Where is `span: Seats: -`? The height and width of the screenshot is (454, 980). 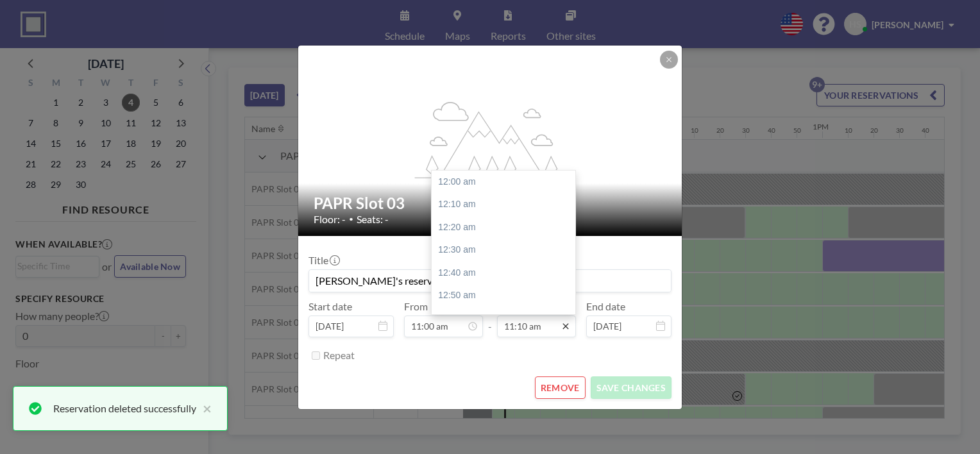 span: Seats: - is located at coordinates (373, 219).